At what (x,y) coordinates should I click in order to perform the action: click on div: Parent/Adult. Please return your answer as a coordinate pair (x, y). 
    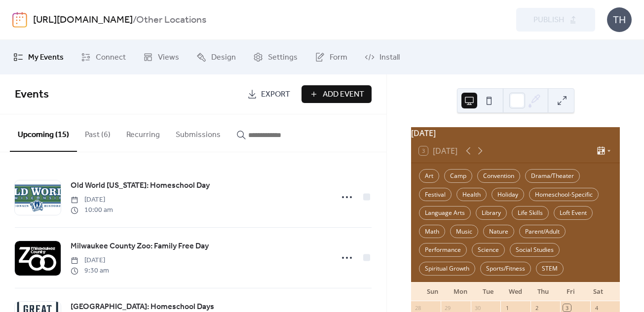
    Looking at the image, I should click on (542, 232).